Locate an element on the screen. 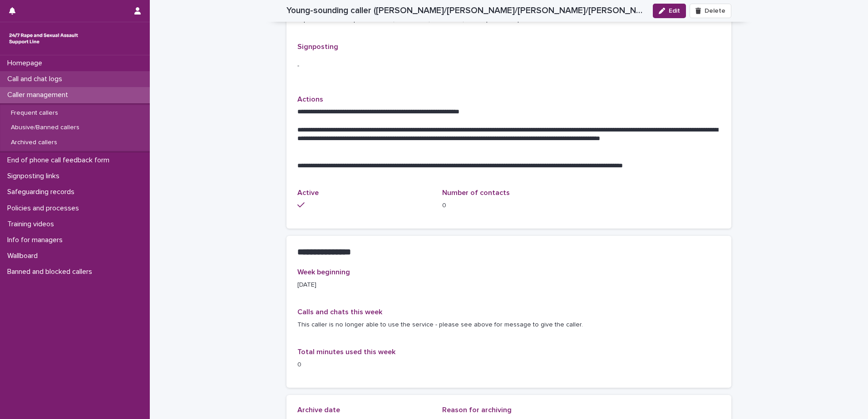 The width and height of the screenshot is (868, 419). p: Call and chat logs is located at coordinates (36, 79).